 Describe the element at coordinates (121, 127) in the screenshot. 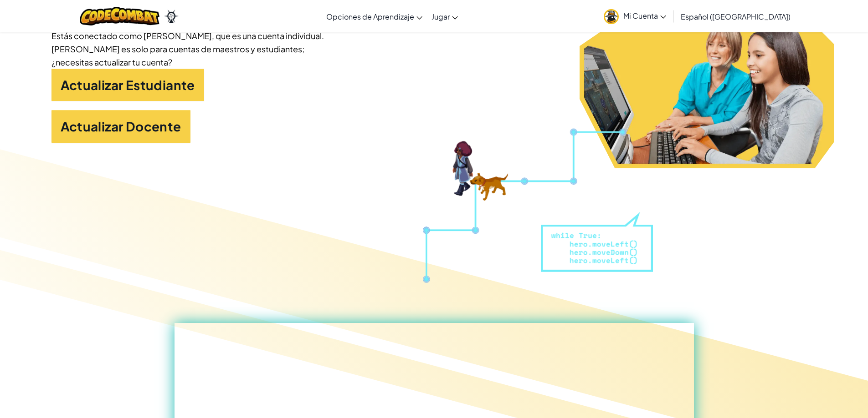

I see `a: Actualizar Docente` at that location.